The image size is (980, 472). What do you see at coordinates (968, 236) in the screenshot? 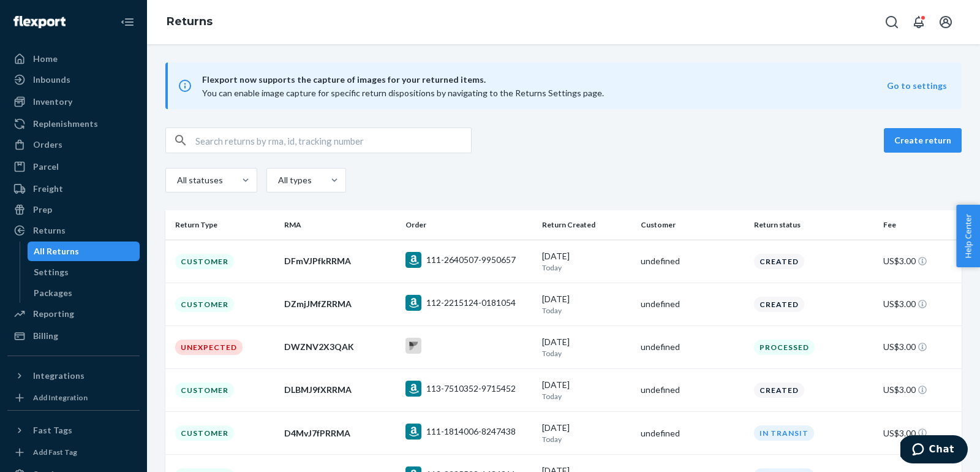
I see `button: Help Center` at bounding box center [968, 236].